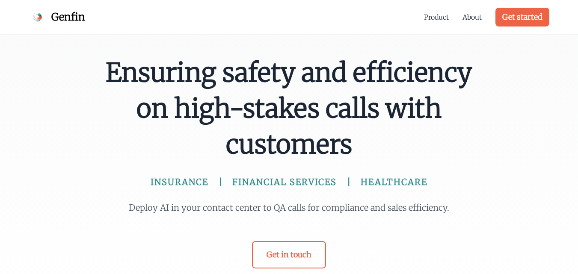 This screenshot has height=274, width=578. What do you see at coordinates (289, 208) in the screenshot?
I see `p: Deploy AI in your contact center to QA calls for compliance and sales efficiency.` at bounding box center [289, 208].